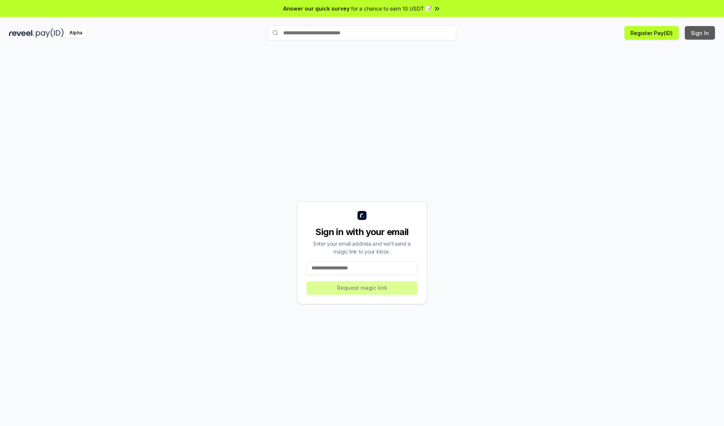 The image size is (724, 426). Describe the element at coordinates (362, 215) in the screenshot. I see `img: logo_small` at that location.